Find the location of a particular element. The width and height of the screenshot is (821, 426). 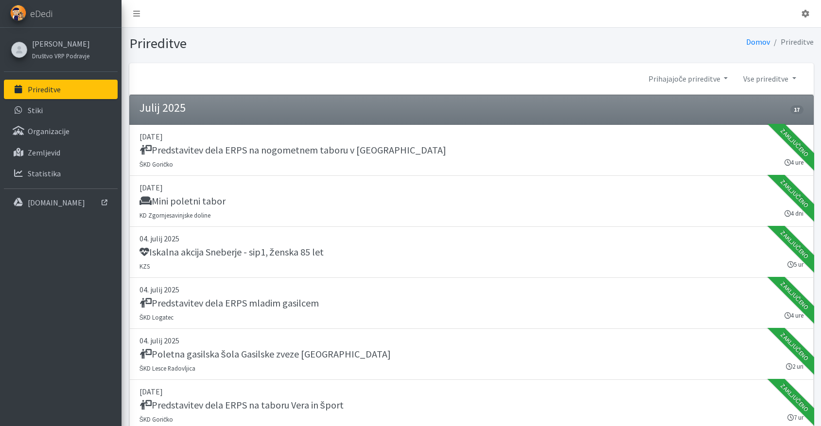

img: eDedi is located at coordinates (18, 13).